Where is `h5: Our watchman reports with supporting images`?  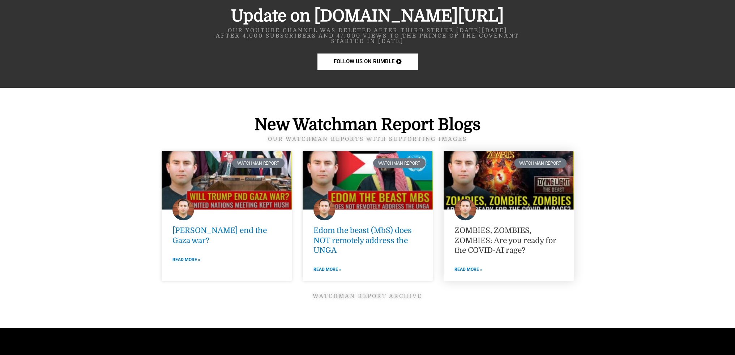 h5: Our watchman reports with supporting images is located at coordinates (367, 139).